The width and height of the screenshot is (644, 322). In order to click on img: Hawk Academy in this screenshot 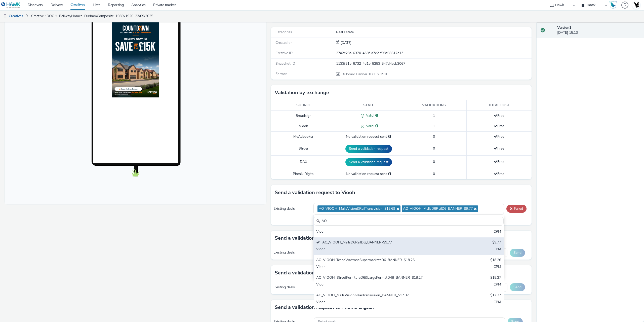, I will do `click(613, 5)`.